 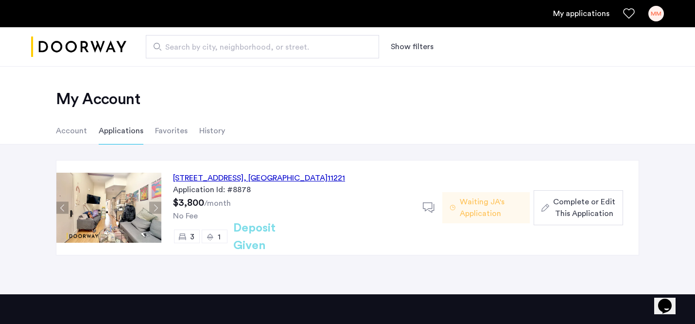 What do you see at coordinates (584, 207) in the screenshot?
I see `span: Complete or Edit This Application` at bounding box center [584, 207].